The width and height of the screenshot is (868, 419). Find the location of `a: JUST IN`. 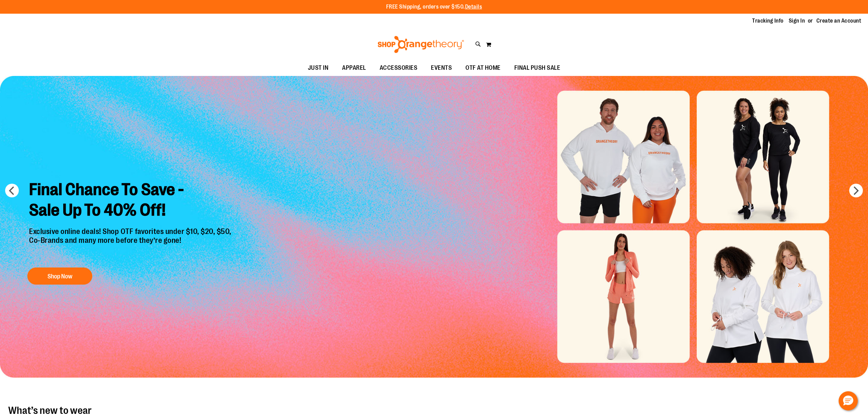

a: JUST IN is located at coordinates (318, 68).